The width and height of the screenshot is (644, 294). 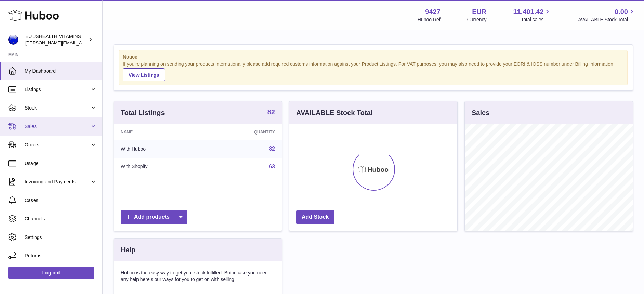 I want to click on strong: Notice, so click(x=373, y=57).